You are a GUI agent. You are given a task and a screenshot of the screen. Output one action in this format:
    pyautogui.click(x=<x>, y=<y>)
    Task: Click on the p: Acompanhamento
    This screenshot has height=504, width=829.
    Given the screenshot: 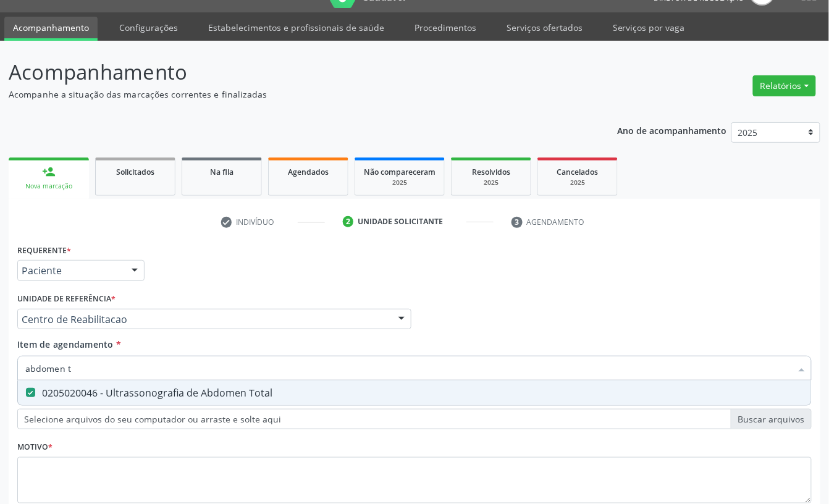 What is the action you would take?
    pyautogui.click(x=292, y=72)
    